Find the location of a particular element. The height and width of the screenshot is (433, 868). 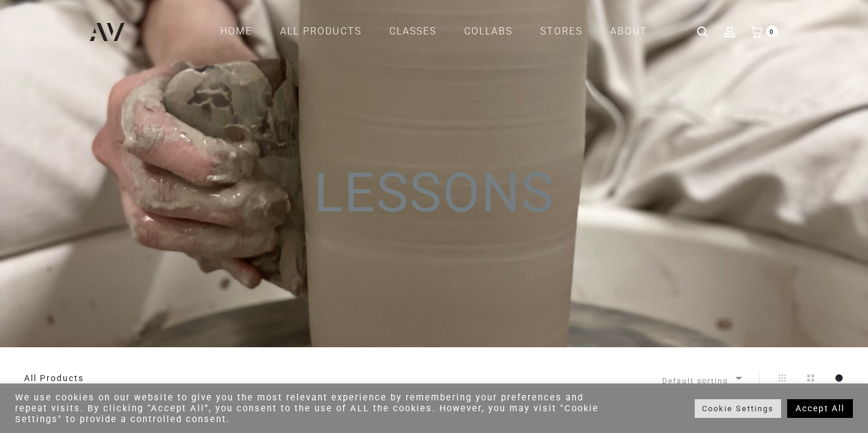

a: Home is located at coordinates (236, 31).